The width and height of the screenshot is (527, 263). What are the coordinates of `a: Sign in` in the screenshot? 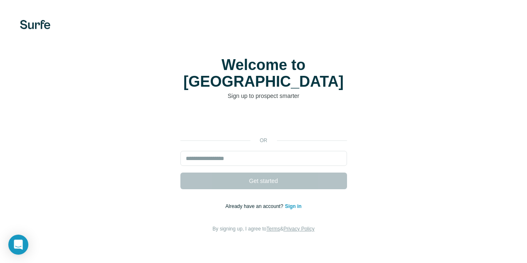 It's located at (293, 206).